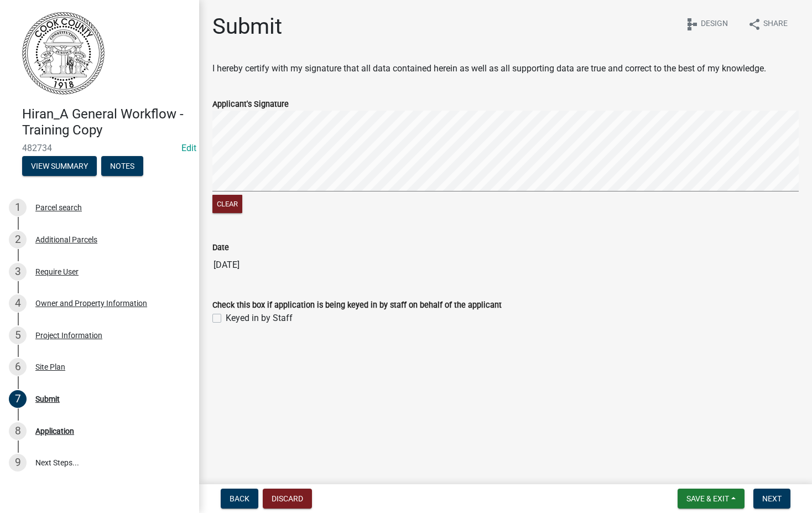  I want to click on div: 7, so click(18, 399).